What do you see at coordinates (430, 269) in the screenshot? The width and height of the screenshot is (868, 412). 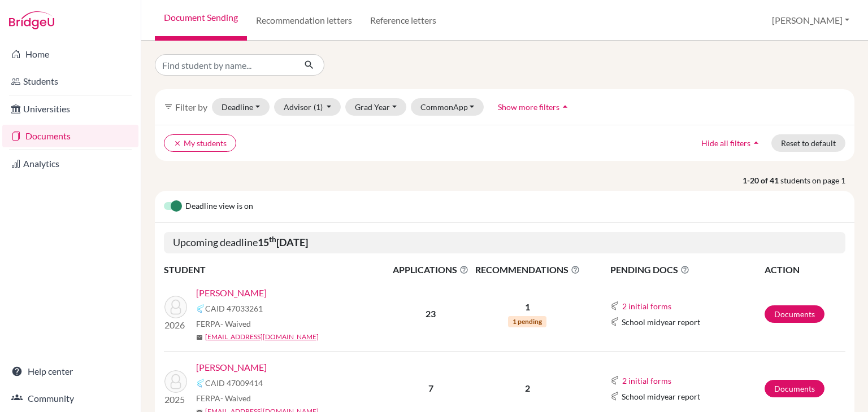 I see `span: APPLICATIONS` at bounding box center [430, 269].